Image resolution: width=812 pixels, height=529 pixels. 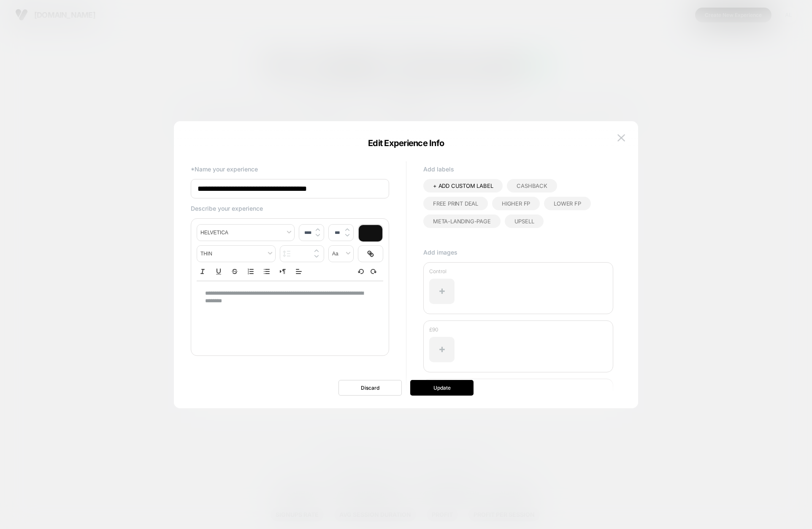 What do you see at coordinates (341, 254) in the screenshot?
I see `span: transform` at bounding box center [341, 254].